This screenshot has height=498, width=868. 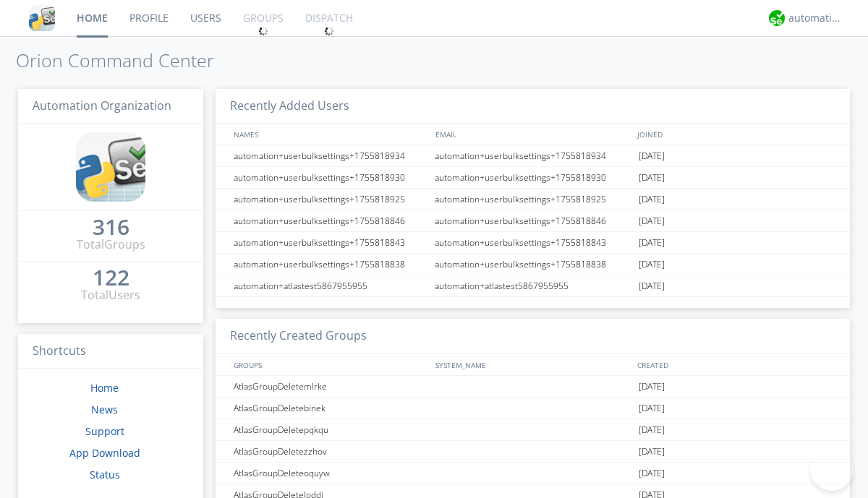 What do you see at coordinates (105, 431) in the screenshot?
I see `a: Support` at bounding box center [105, 431].